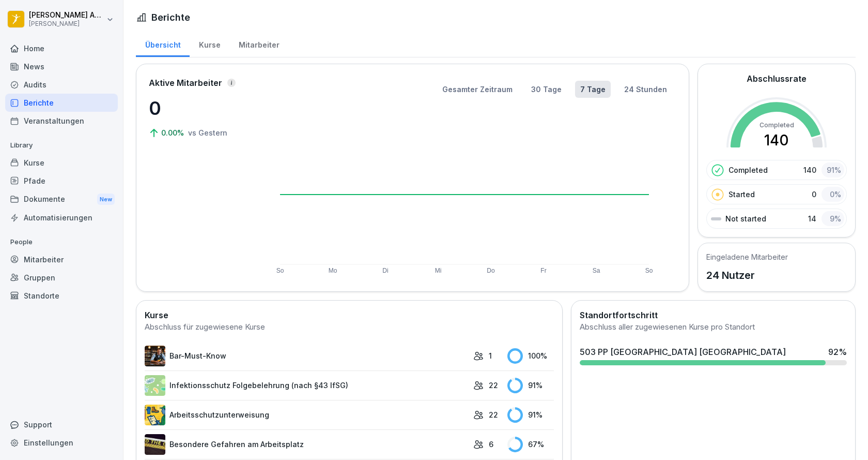 The width and height of the screenshot is (868, 460). I want to click on p: Aktive Mitarbeiter, so click(185, 83).